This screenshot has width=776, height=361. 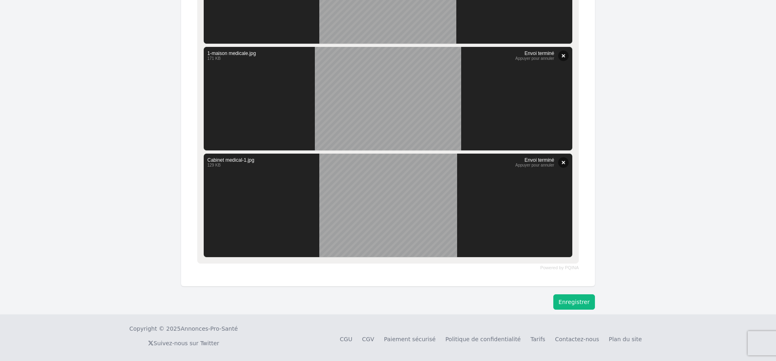 What do you see at coordinates (625, 339) in the screenshot?
I see `a: Plan du site` at bounding box center [625, 339].